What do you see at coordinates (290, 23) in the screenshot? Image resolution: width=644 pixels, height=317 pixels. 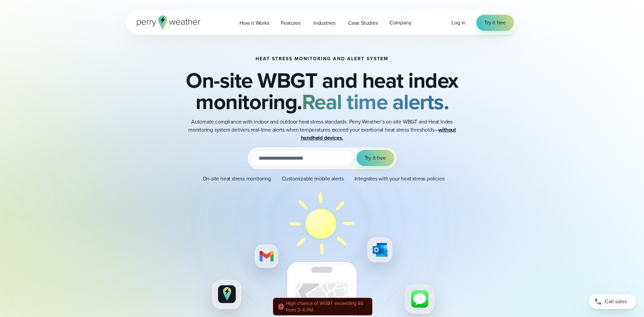 I see `span: Features` at bounding box center [290, 23].